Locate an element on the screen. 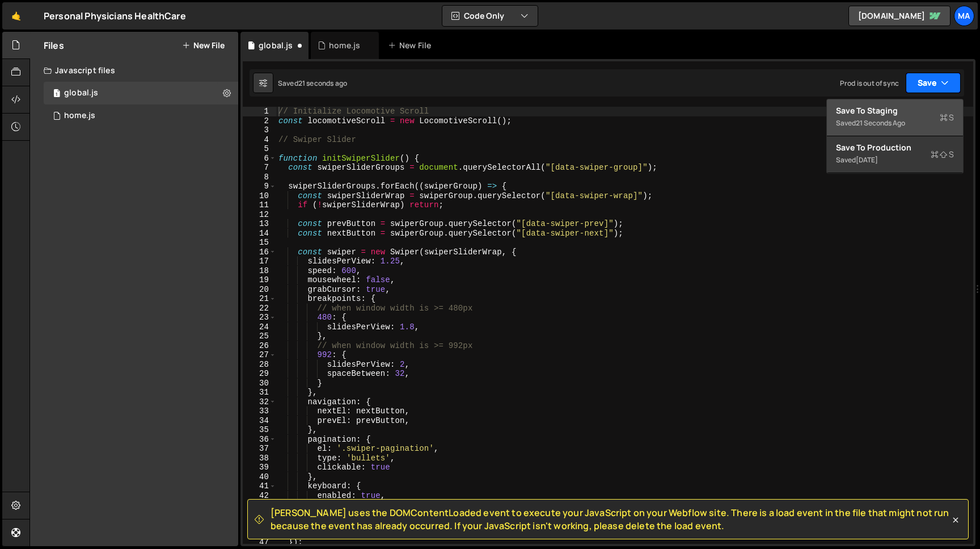 This screenshot has width=980, height=549. div: 21 is located at coordinates (259, 298).